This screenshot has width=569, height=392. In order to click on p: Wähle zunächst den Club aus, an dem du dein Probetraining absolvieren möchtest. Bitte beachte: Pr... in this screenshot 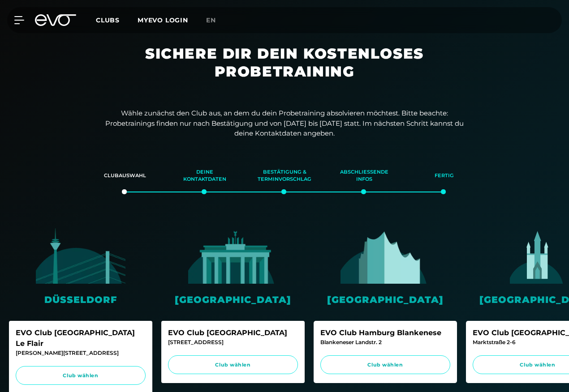, I will do `click(284, 123)`.